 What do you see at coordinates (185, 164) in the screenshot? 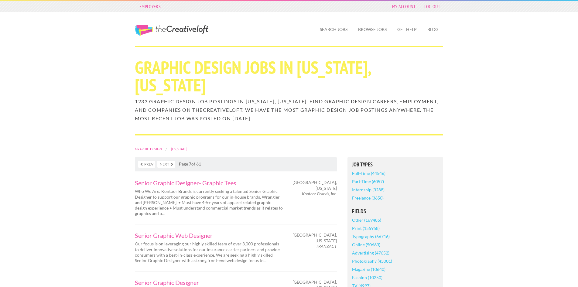
I see `strong: Page 7` at bounding box center [185, 164].